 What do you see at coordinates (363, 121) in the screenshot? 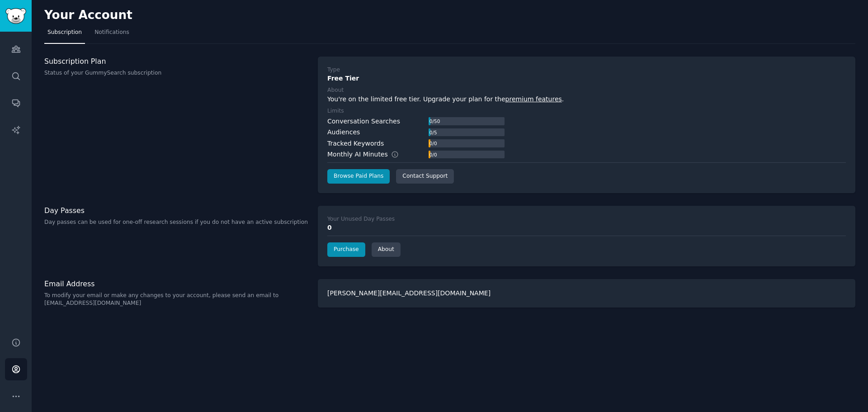
I see `div: Conversation Searches` at bounding box center [363, 121].